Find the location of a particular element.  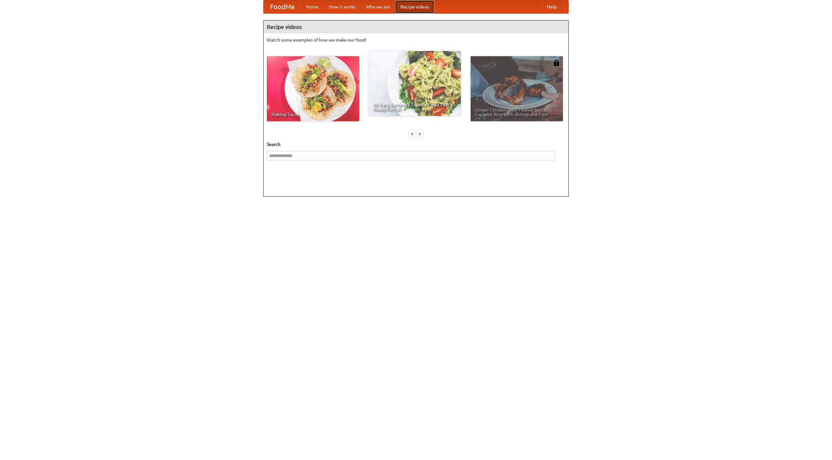

h5: Search is located at coordinates (416, 144).